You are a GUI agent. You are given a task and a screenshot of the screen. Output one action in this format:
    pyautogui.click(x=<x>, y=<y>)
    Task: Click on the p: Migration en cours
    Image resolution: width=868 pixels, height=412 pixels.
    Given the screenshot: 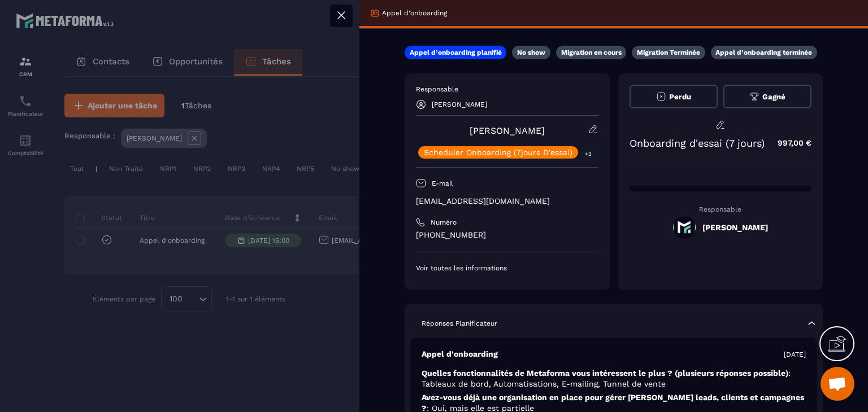 What is the action you would take?
    pyautogui.click(x=591, y=52)
    